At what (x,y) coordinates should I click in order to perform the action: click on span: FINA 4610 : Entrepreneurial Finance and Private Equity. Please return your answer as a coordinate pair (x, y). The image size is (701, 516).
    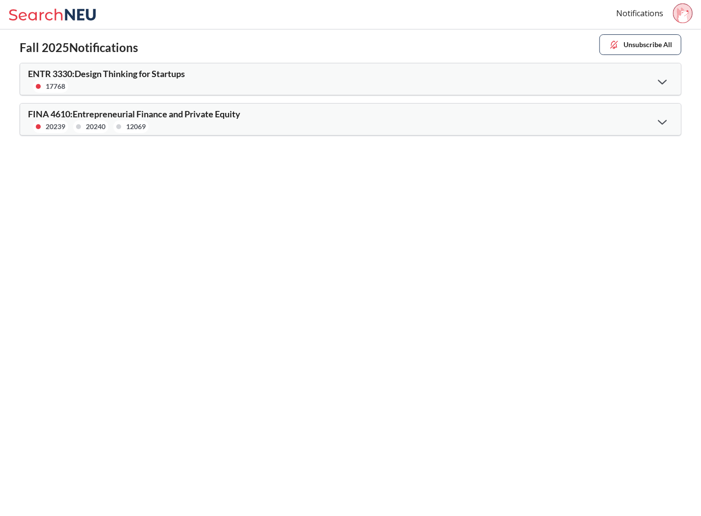
    Looking at the image, I should click on (134, 114).